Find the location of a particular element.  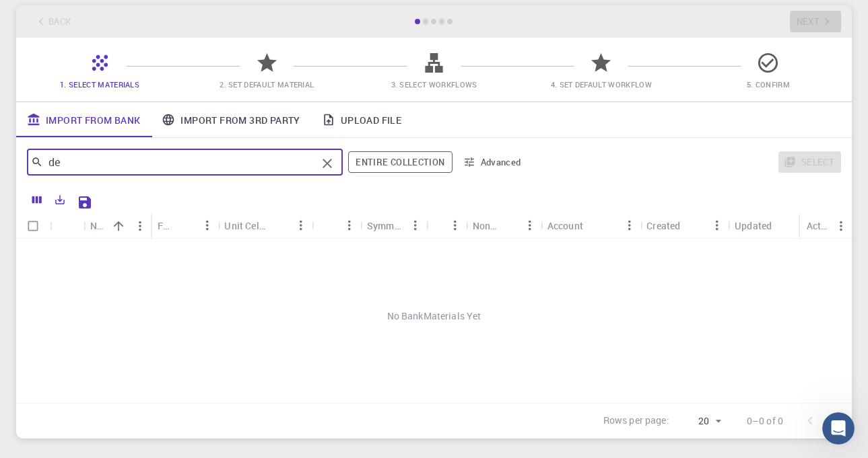

div: Lattice is located at coordinates (336, 225).